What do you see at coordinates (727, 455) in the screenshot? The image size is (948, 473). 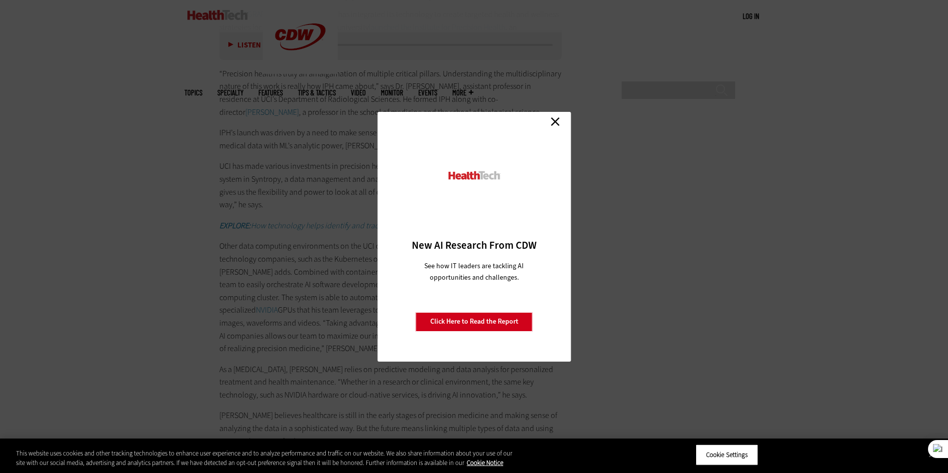 I see `button: Cookie Settings` at bounding box center [727, 455].